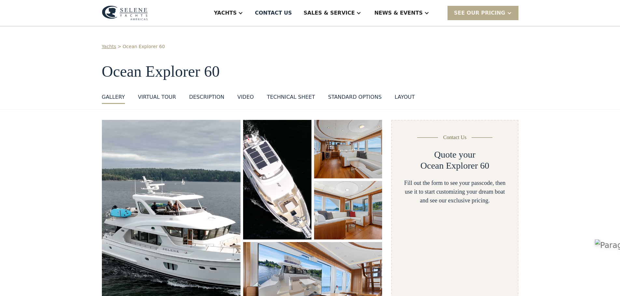 Image resolution: width=620 pixels, height=296 pixels. What do you see at coordinates (207, 99) in the screenshot?
I see `a: DESCRIPTION` at bounding box center [207, 99].